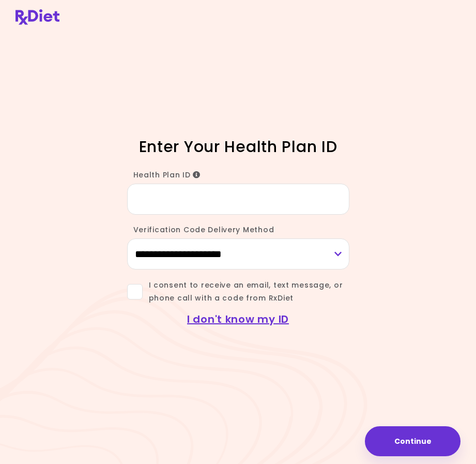  What do you see at coordinates (196, 175) in the screenshot?
I see `i: Info` at bounding box center [196, 175].